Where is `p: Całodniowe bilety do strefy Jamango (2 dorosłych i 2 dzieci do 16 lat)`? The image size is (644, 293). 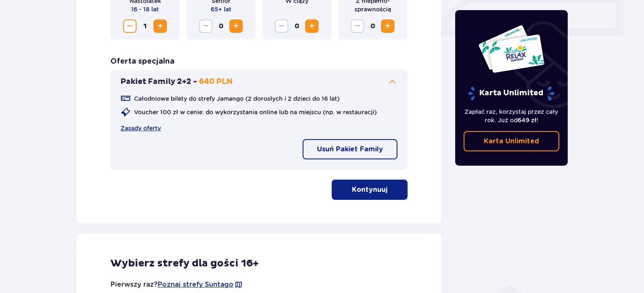 p: Całodniowe bilety do strefy Jamango (2 dorosłych i 2 dzieci do 16 lat) is located at coordinates (237, 99).